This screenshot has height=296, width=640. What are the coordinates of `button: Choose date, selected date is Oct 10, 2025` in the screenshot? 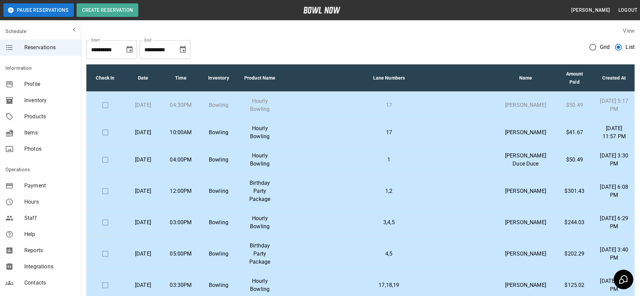 It's located at (130, 50).